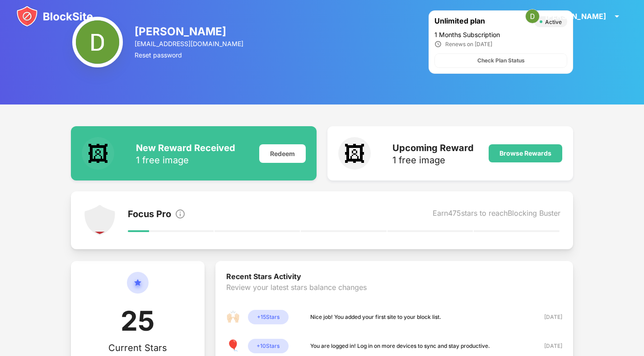 This screenshot has width=644, height=356. Describe the element at coordinates (189, 54) in the screenshot. I see `div: Reset password` at that location.